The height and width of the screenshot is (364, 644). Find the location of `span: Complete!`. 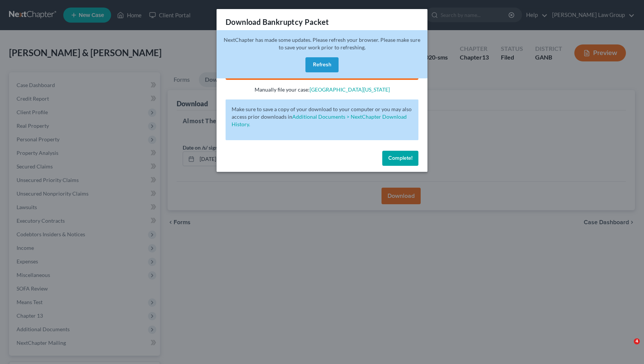

span: Complete! is located at coordinates (401, 158).